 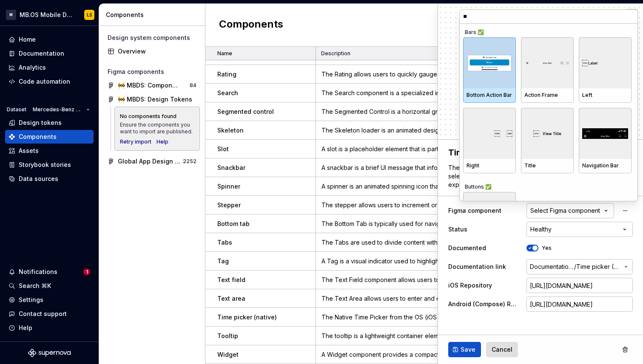 What do you see at coordinates (547, 166) in the screenshot?
I see `div: Title` at bounding box center [547, 166].